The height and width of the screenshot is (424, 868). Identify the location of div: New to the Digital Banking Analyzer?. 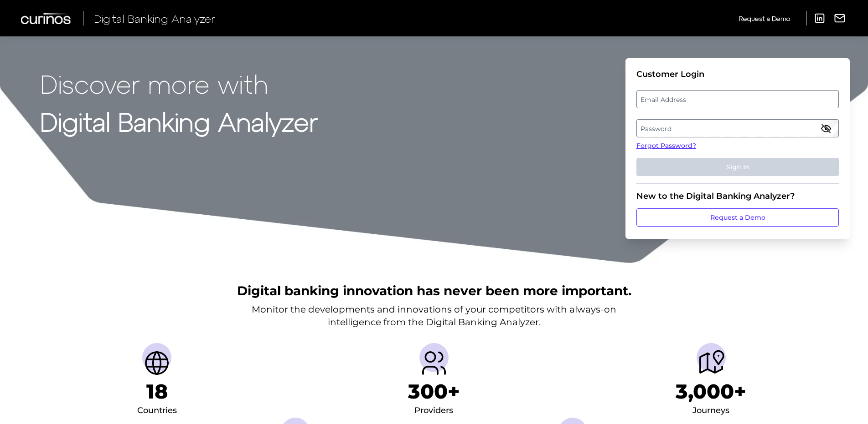
(738, 196).